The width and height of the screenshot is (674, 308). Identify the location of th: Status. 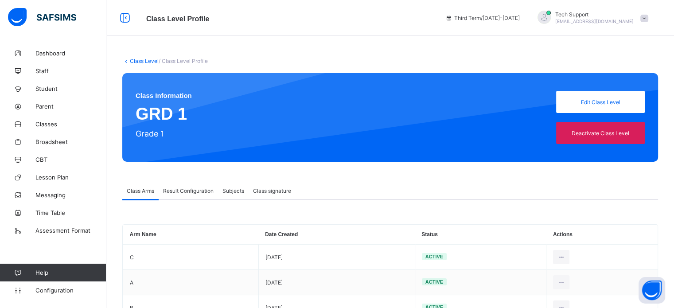
(480, 234).